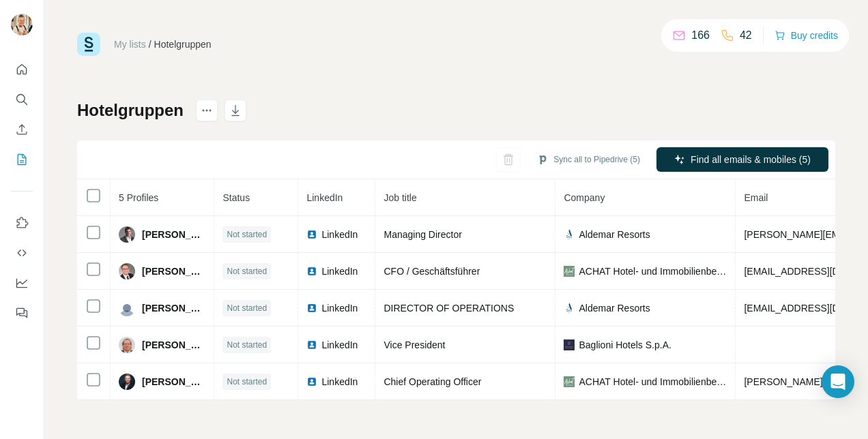 The width and height of the screenshot is (868, 439). I want to click on a: My lists, so click(130, 44).